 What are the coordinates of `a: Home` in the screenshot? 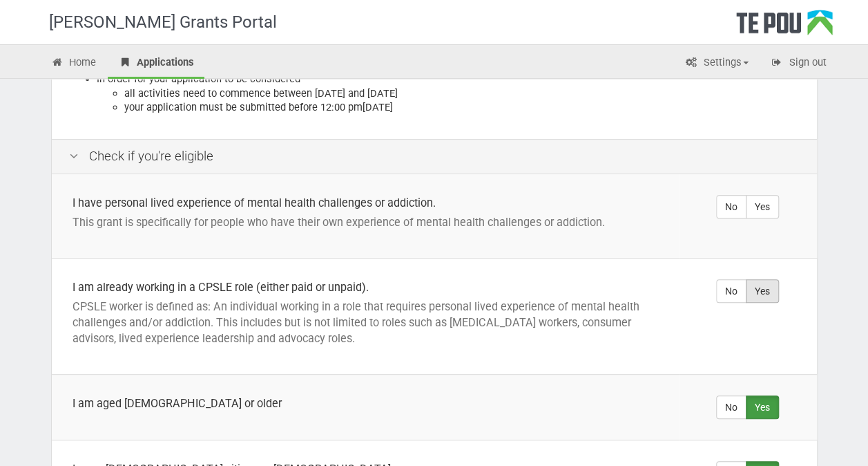 It's located at (74, 63).